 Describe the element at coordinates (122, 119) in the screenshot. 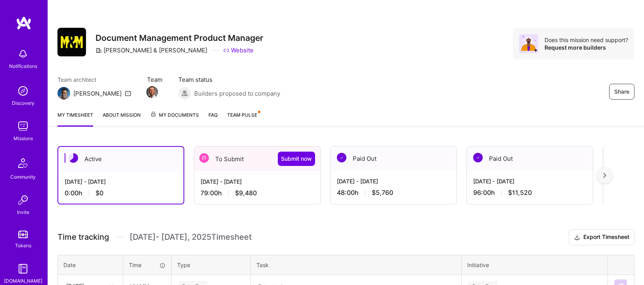

I see `a: About Mission` at that location.